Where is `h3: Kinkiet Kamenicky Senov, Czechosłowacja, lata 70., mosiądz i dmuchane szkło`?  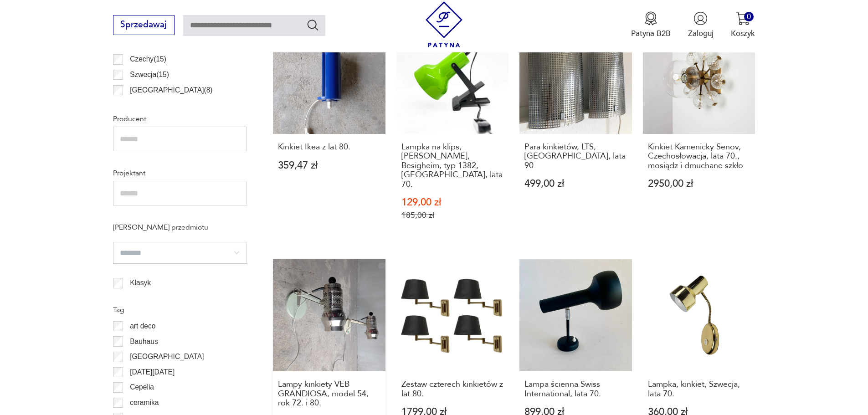 h3: Kinkiet Kamenicky Senov, Czechosłowacja, lata 70., mosiądz i dmuchane szkło is located at coordinates (699, 156).